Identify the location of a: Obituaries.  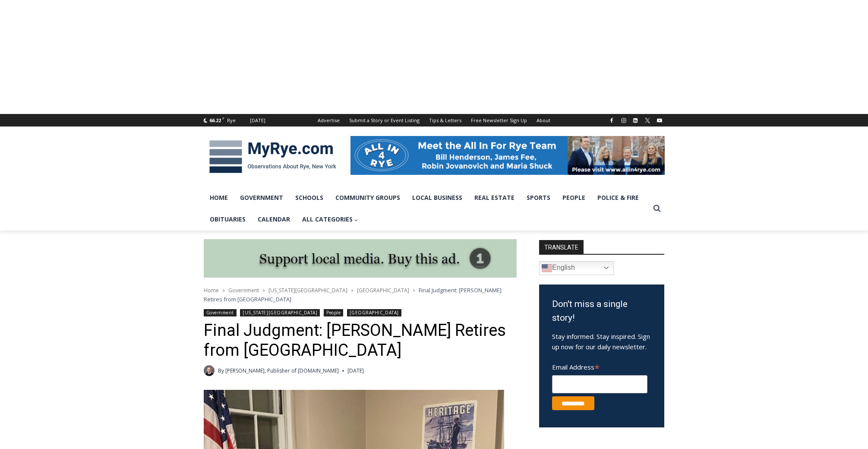
(227, 219).